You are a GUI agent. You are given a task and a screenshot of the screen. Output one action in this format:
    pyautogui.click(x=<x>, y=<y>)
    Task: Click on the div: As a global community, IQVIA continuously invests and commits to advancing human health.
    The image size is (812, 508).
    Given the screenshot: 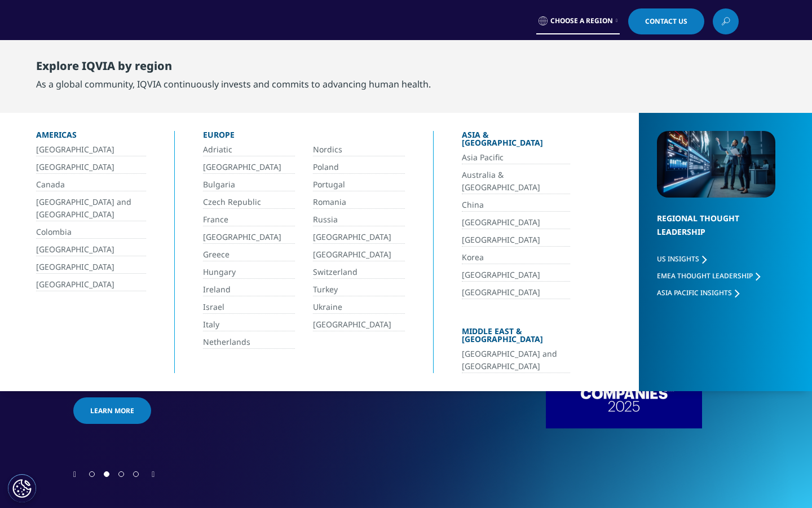 What is the action you would take?
    pyautogui.click(x=233, y=84)
    